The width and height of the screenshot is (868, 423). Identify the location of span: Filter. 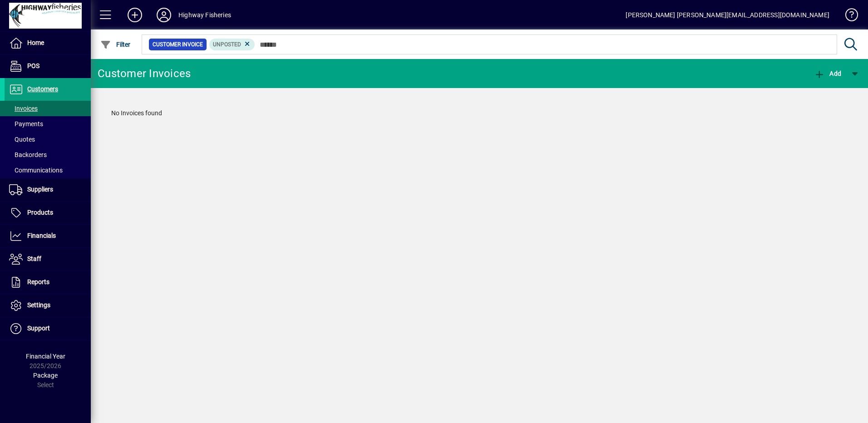
(115, 44).